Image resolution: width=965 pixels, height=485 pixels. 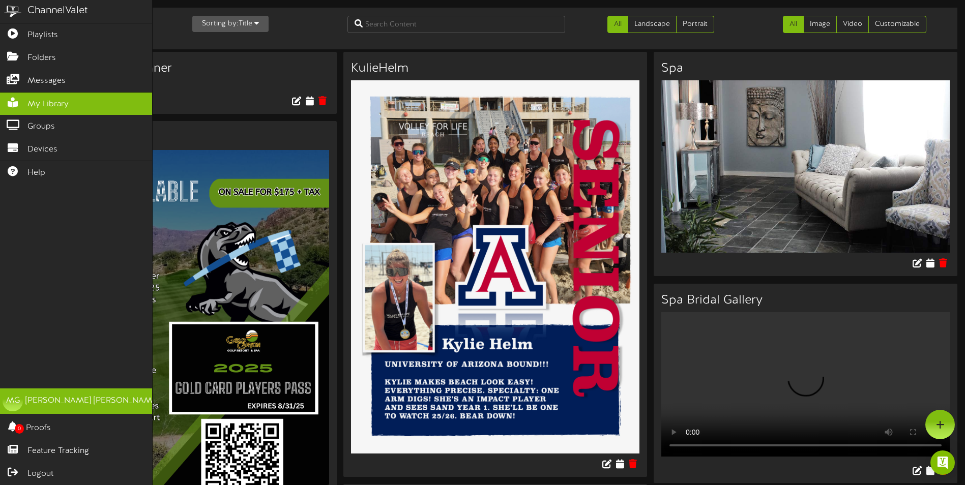 What do you see at coordinates (19, 429) in the screenshot?
I see `span: 0` at bounding box center [19, 429].